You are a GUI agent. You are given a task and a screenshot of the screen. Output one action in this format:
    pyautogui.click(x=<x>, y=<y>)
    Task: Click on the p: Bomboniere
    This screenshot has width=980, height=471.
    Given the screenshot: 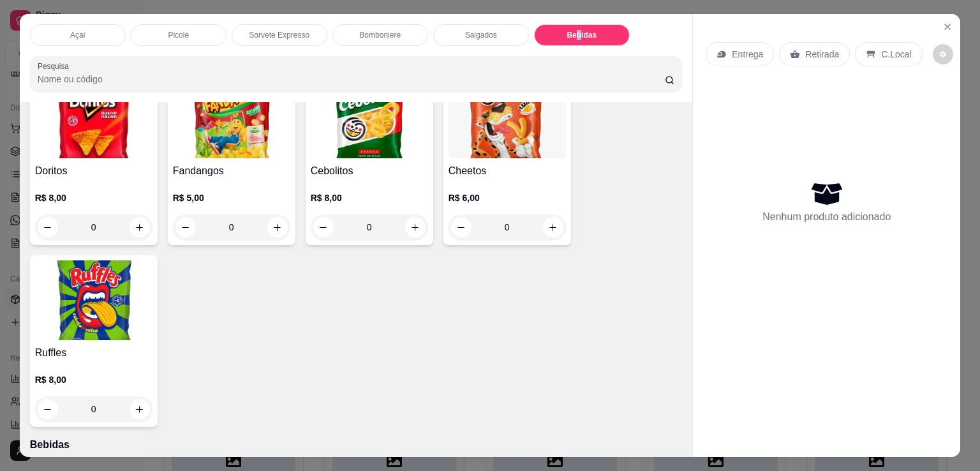 What is the action you would take?
    pyautogui.click(x=380, y=35)
    